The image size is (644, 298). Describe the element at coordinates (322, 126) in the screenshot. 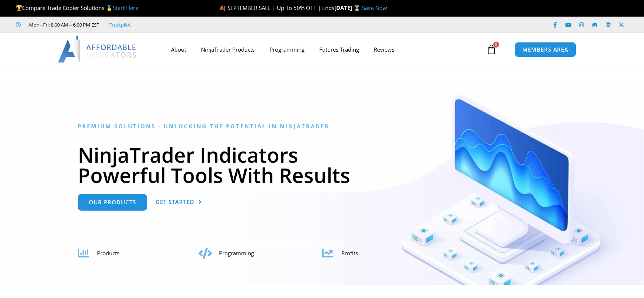

I see `h6: Premium Solutions - Unlocking the Potential in NinjaTrader` at that location.